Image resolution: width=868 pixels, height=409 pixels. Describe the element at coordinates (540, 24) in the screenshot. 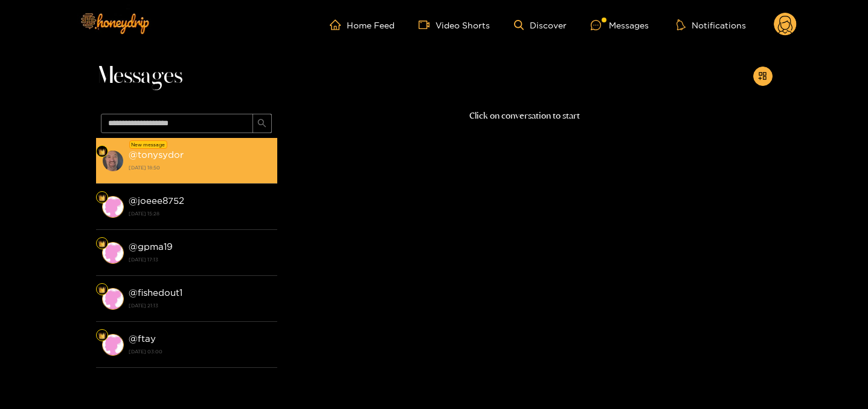

I see `a: Discover` at that location.